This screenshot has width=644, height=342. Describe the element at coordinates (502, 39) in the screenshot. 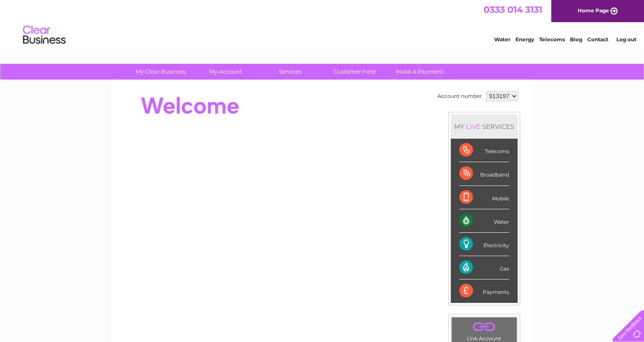

I see `a: Water` at that location.